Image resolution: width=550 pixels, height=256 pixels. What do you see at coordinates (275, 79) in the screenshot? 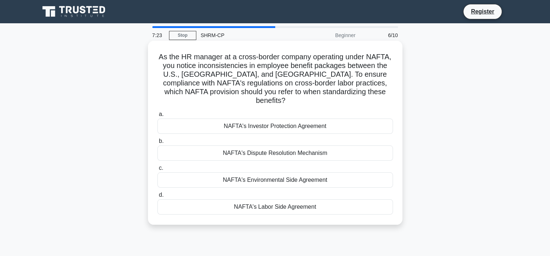
I see `h5: As the HR manager at a cross-border company operating under NAFTA, you notice inconsistencies in ...` at bounding box center [275, 79].